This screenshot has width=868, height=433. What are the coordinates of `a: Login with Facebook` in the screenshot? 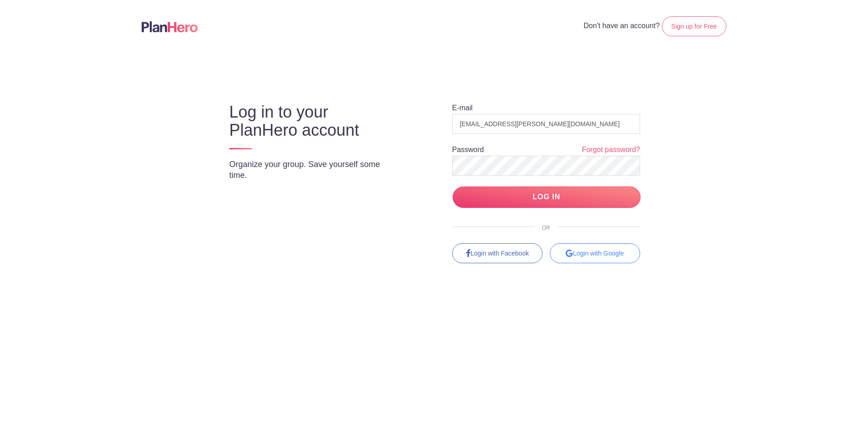 It's located at (497, 253).